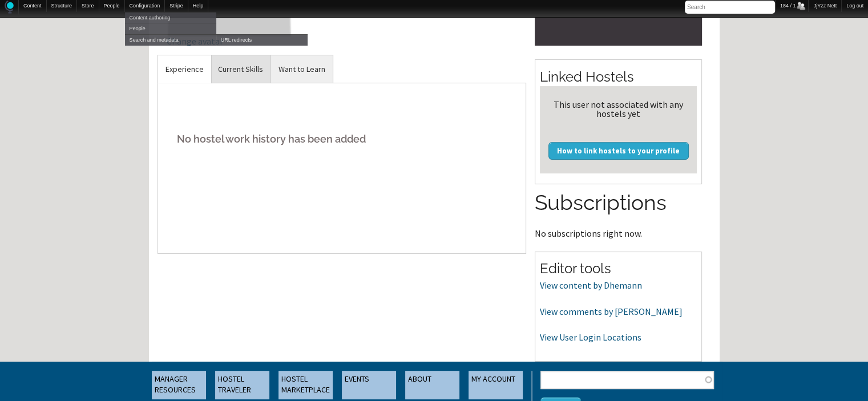 The image size is (868, 401). What do you see at coordinates (179, 386) in the screenshot?
I see `a: MANAGER RESOURCES` at bounding box center [179, 386].